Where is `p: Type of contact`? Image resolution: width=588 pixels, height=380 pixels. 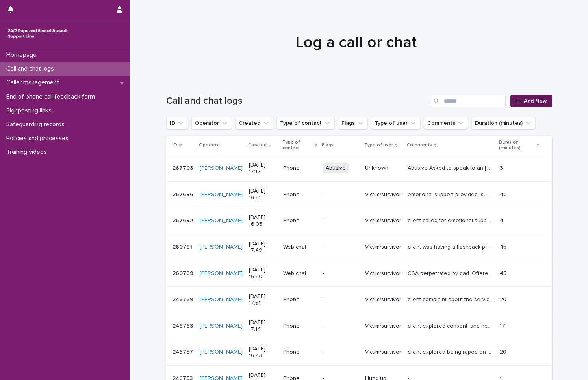 p: Type of contact is located at coordinates (298, 145).